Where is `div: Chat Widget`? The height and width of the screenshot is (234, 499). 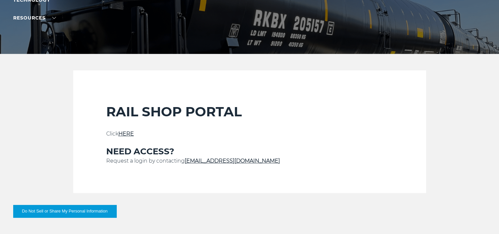
div: Chat Widget is located at coordinates (483, 218).